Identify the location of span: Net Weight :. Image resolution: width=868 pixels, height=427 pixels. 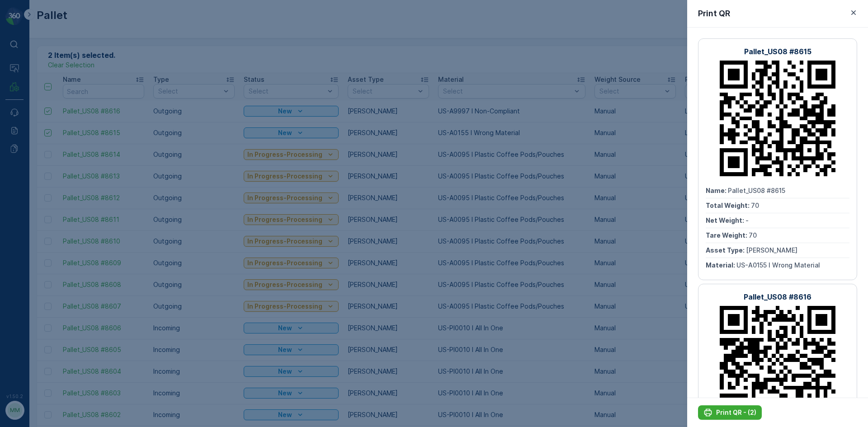
(725, 220).